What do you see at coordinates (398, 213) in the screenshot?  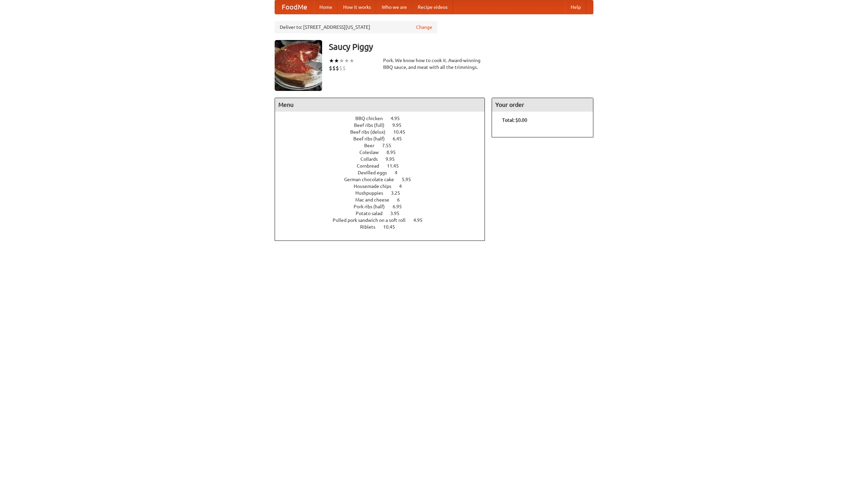 I see `span: 3.95` at bounding box center [398, 213].